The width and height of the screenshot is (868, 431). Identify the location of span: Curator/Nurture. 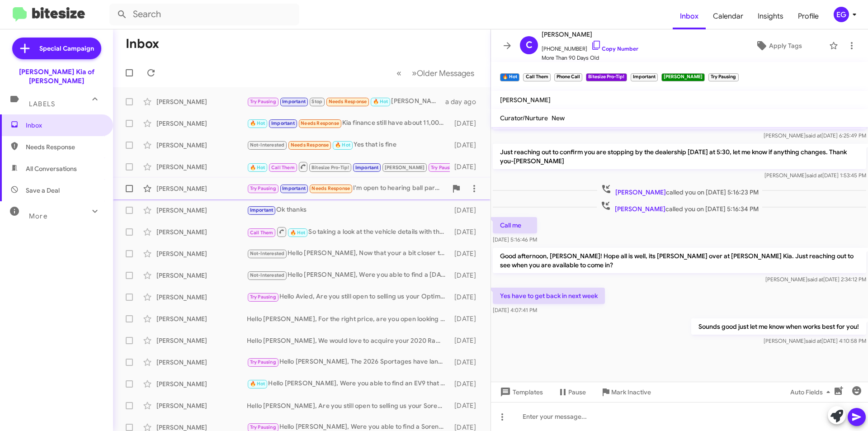
(524, 118).